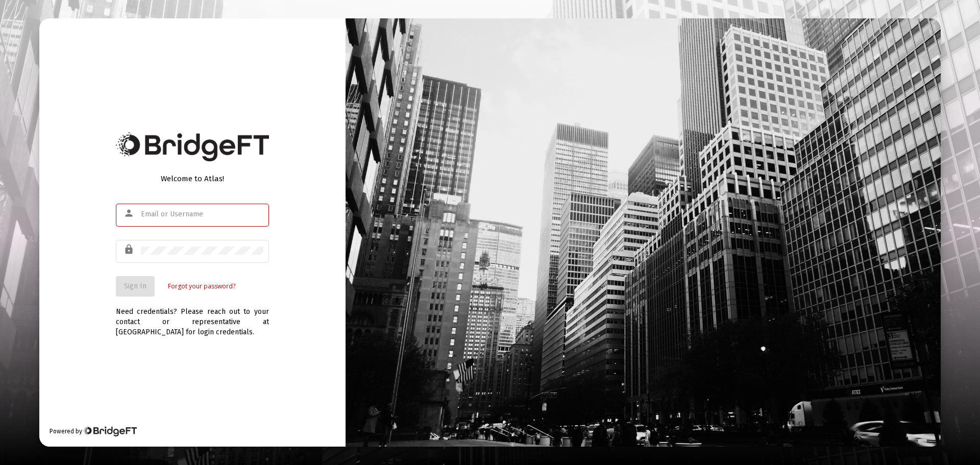  What do you see at coordinates (202, 286) in the screenshot?
I see `a: Forgot your password?` at bounding box center [202, 286].